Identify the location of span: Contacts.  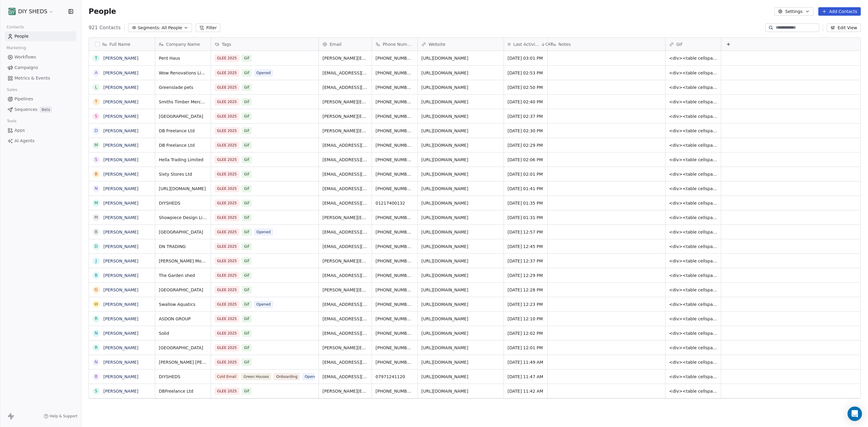
(15, 27).